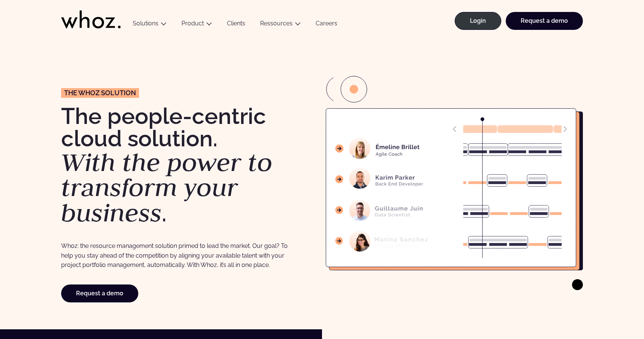 The image size is (644, 339). Describe the element at coordinates (193, 23) in the screenshot. I see `a: Product` at that location.